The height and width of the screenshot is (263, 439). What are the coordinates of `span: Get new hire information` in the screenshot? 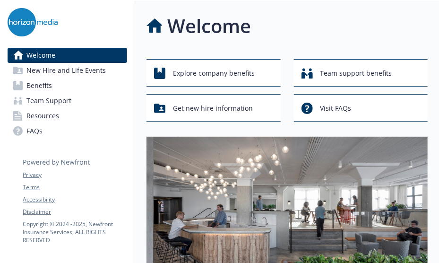 It's located at (212, 108).